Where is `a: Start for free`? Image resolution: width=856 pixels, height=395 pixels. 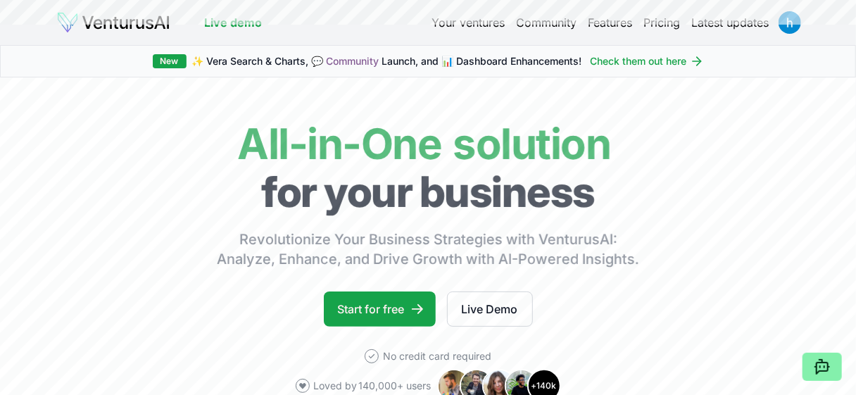
a: Start for free is located at coordinates (379, 309).